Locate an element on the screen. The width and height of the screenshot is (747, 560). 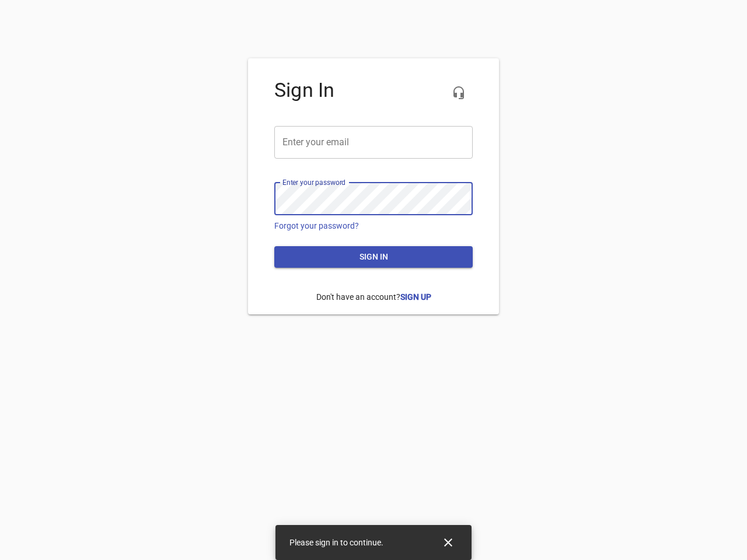
h4: Sign In is located at coordinates (374, 90).